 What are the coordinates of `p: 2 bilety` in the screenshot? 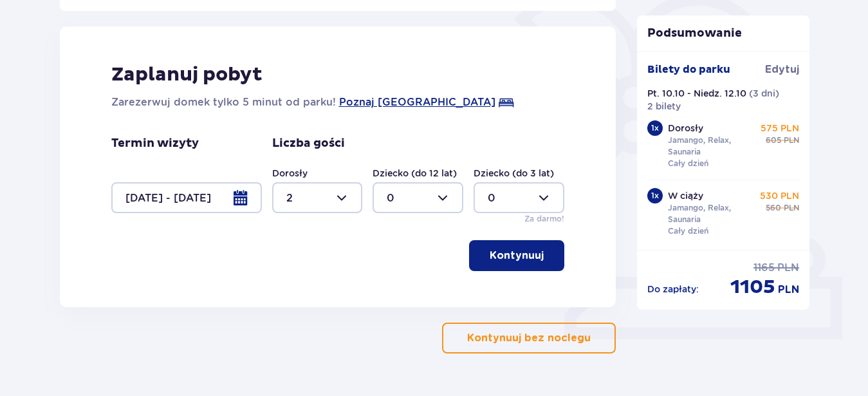 It's located at (664, 106).